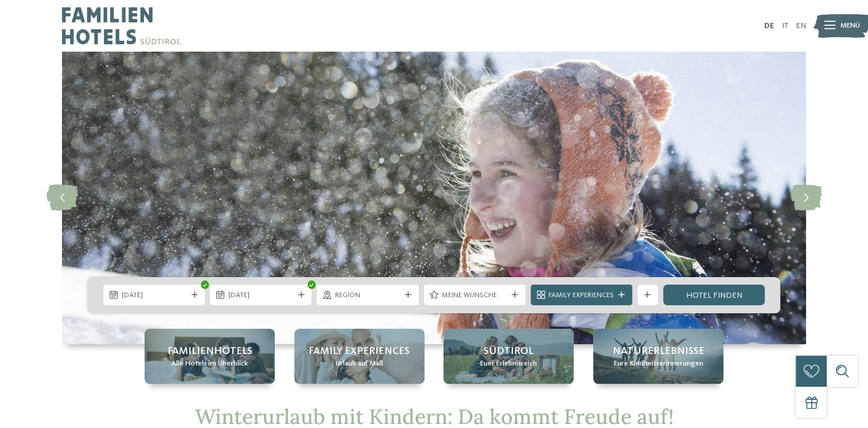 Image resolution: width=868 pixels, height=428 pixels. What do you see at coordinates (769, 26) in the screenshot?
I see `a: DE` at bounding box center [769, 26].